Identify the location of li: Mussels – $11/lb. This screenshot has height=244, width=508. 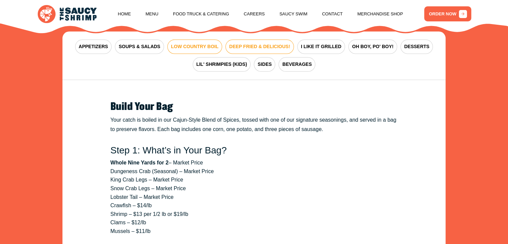
(254, 231).